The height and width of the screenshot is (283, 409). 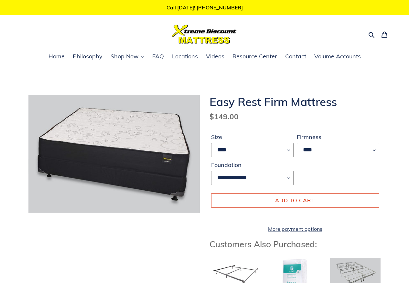 I want to click on a: Videos, so click(x=215, y=57).